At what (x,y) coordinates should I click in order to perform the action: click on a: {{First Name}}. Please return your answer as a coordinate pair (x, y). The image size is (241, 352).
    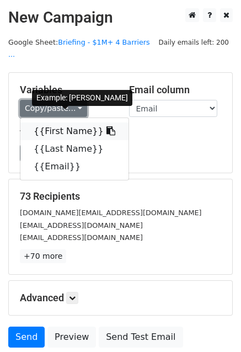
    Looking at the image, I should click on (74, 131).